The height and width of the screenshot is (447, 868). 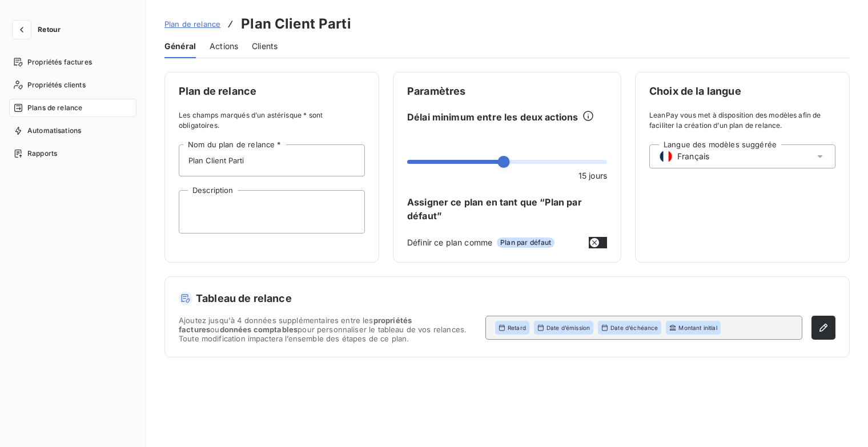 I want to click on span: Ajoutez jusqu'à 4 données supplémentaires entre les ou pour personnaliser le tableau de vos relan..., so click(x=327, y=329).